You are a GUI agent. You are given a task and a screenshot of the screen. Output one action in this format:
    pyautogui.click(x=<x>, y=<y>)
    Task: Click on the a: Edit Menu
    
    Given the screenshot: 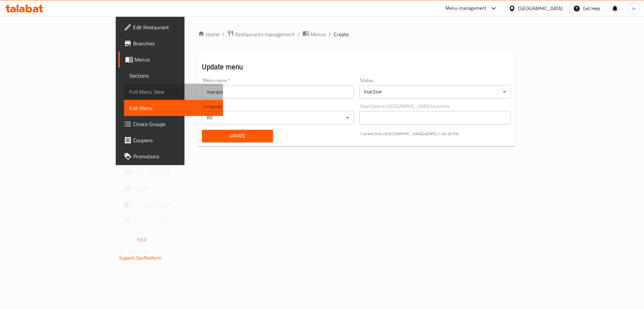 What is the action you would take?
    pyautogui.click(x=173, y=108)
    